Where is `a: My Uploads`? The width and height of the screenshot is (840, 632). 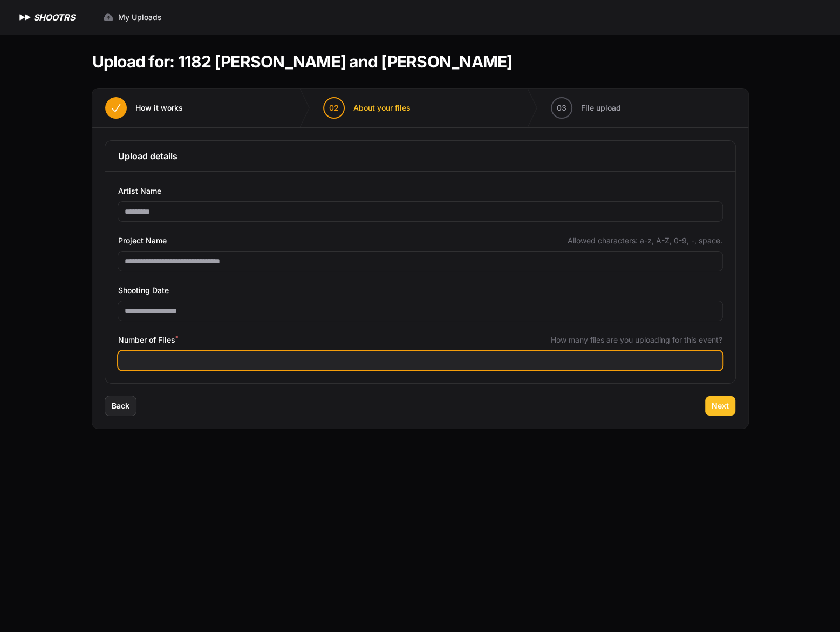 a: My Uploads is located at coordinates (132, 17).